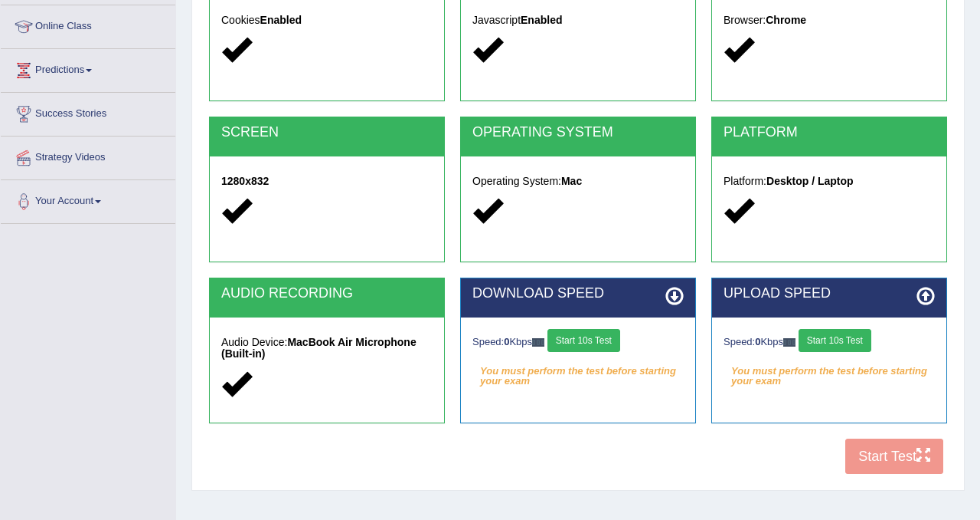 The width and height of the screenshot is (980, 520). What do you see at coordinates (88, 112) in the screenshot?
I see `a: Success Stories` at bounding box center [88, 112].